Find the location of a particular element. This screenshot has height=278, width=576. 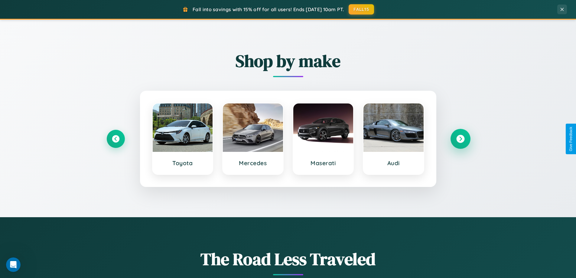

button: FALL15 is located at coordinates (362, 9).